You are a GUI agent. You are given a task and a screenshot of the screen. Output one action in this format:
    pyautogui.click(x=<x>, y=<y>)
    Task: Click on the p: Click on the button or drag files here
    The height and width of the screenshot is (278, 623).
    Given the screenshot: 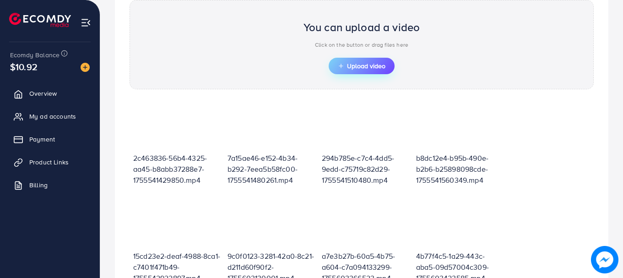 What is the action you would take?
    pyautogui.click(x=362, y=45)
    